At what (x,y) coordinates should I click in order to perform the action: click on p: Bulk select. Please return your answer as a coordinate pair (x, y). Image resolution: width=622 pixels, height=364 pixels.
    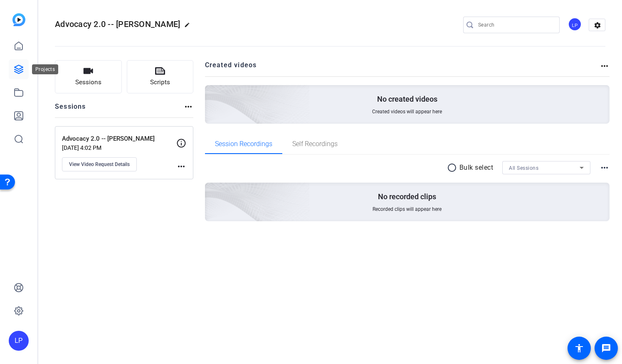
    Looking at the image, I should click on (476, 168).